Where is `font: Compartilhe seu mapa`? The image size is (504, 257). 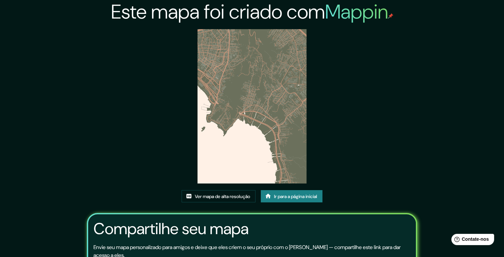 font: Compartilhe seu mapa is located at coordinates (171, 229).